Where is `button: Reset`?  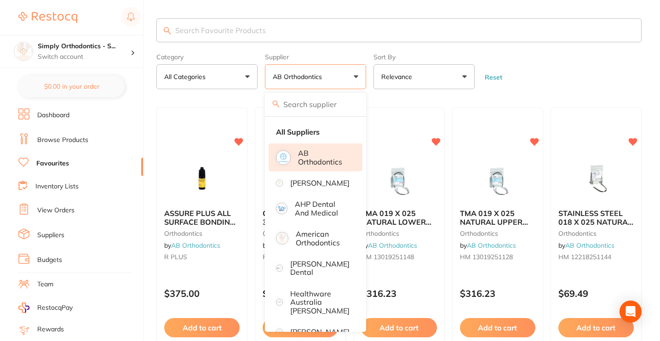 button: Reset is located at coordinates (493, 77).